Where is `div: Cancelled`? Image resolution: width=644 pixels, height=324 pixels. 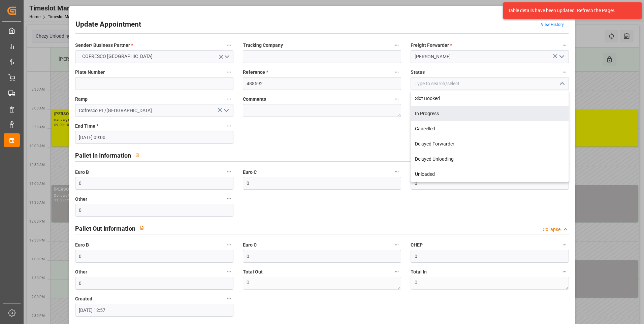
div: Cancelled is located at coordinates (490, 129).